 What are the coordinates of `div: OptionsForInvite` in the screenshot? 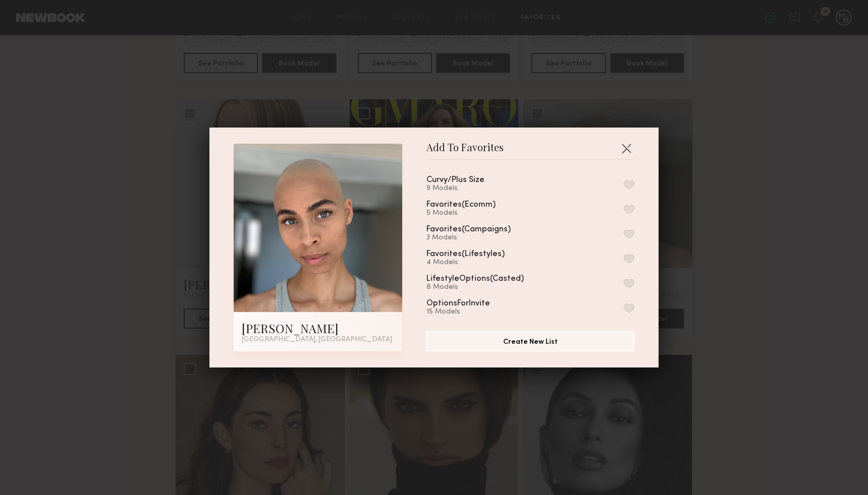 It's located at (459, 304).